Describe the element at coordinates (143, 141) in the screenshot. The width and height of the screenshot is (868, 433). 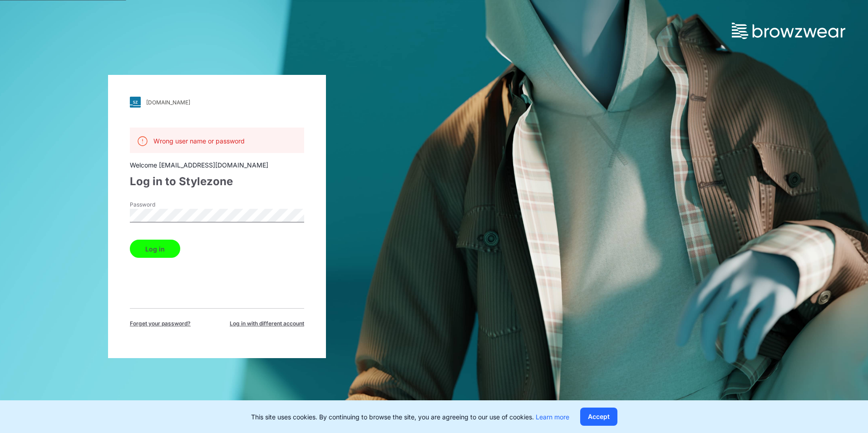
I see `img: svg+xml;base64,PHN2ZyB3aWR0aD0iMjQiIGhlaWdodD0iMjQiIHZpZXdCb3g9IjAgMCAyNCAyNCIgZmlsbD0ibm9uZSIgeG...` at that location.